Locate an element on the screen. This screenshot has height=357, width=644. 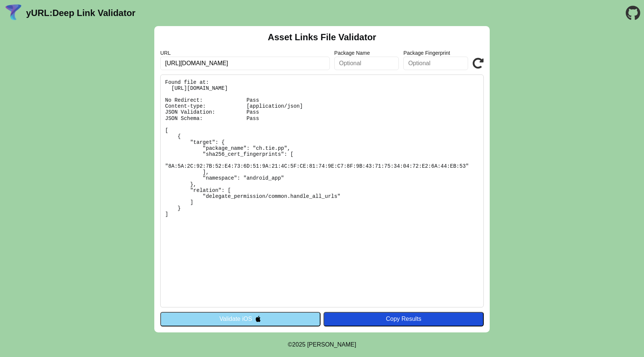
div: Copy Results is located at coordinates (404, 319).